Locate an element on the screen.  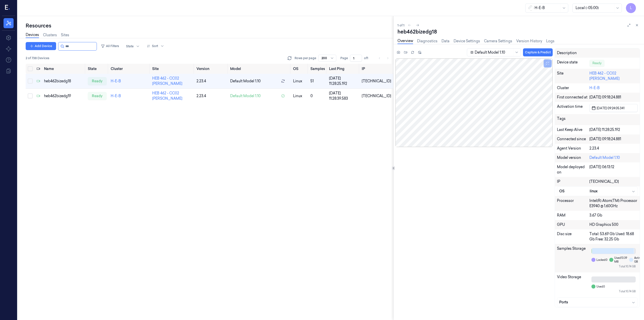
span: Used: 13.39 MB is located at coordinates (621, 260).